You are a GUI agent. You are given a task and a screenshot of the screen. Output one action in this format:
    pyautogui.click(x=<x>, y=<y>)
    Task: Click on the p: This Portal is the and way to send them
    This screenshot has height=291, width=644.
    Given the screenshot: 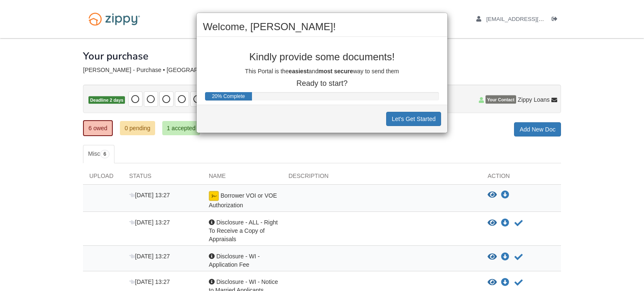 What is the action you would take?
    pyautogui.click(x=322, y=71)
    